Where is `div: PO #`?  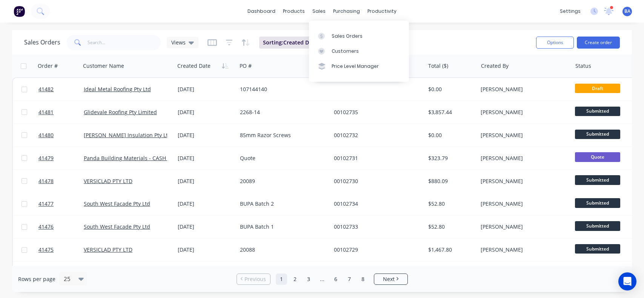 div: PO # is located at coordinates (246, 66).